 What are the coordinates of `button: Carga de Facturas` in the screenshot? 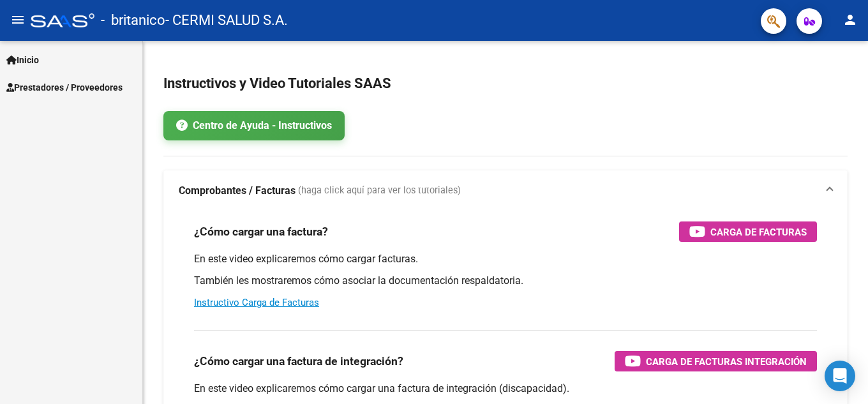 It's located at (748, 232).